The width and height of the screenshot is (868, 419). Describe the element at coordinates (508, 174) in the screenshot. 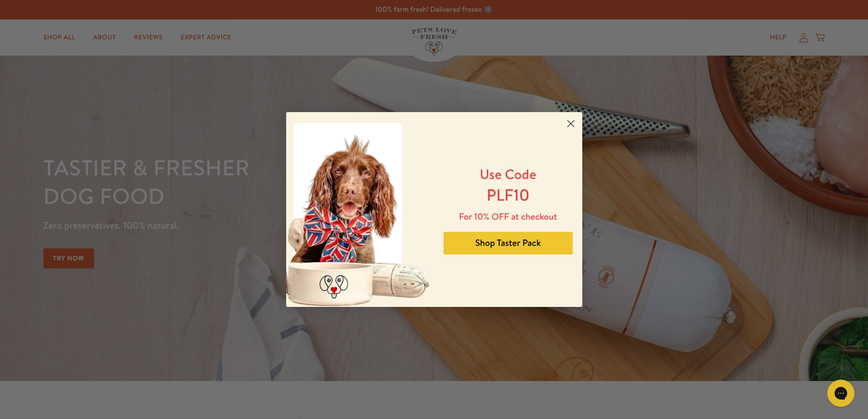

I see `span: Use Code` at that location.